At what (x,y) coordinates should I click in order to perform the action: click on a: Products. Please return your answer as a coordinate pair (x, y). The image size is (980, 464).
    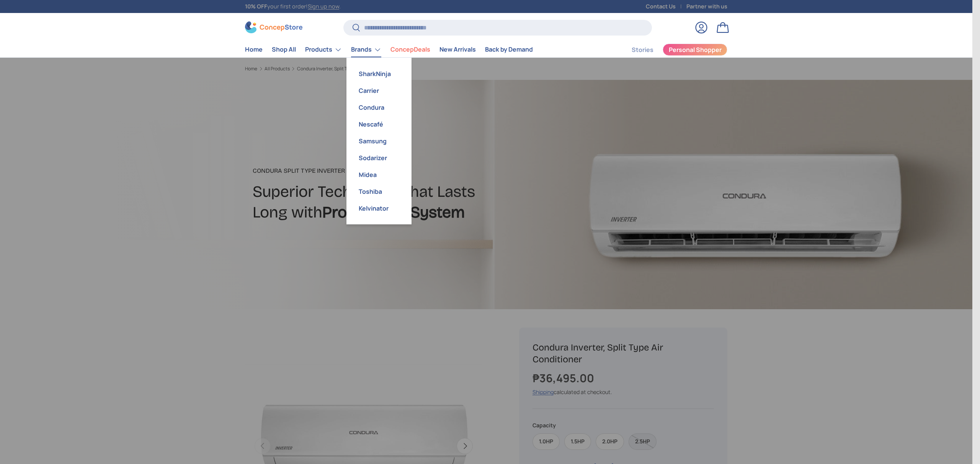
    Looking at the image, I should click on (324, 50).